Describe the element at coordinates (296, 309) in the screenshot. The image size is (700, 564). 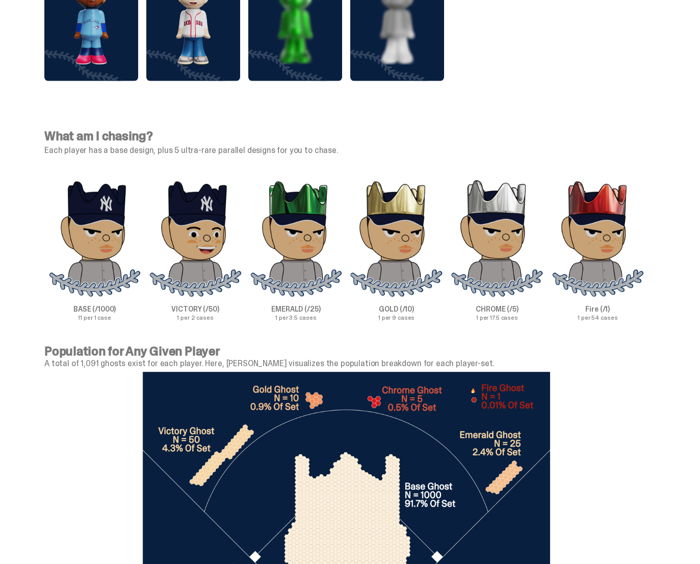
I see `p: EMERALD (/25)` at that location.